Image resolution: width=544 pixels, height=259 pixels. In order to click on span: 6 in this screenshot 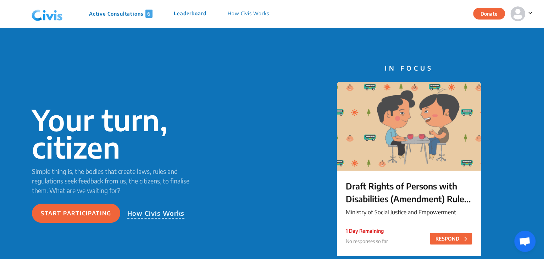, I will do `click(149, 13)`.